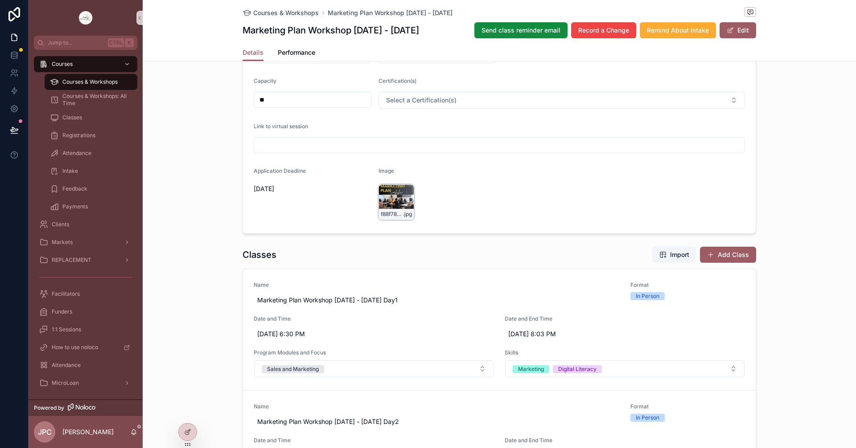 Image resolution: width=856 pixels, height=448 pixels. I want to click on span: Skills, so click(624, 353).